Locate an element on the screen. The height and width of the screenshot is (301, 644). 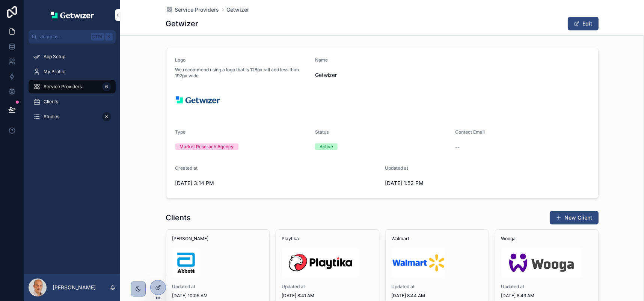
img: Wooga.png is located at coordinates (542, 263).